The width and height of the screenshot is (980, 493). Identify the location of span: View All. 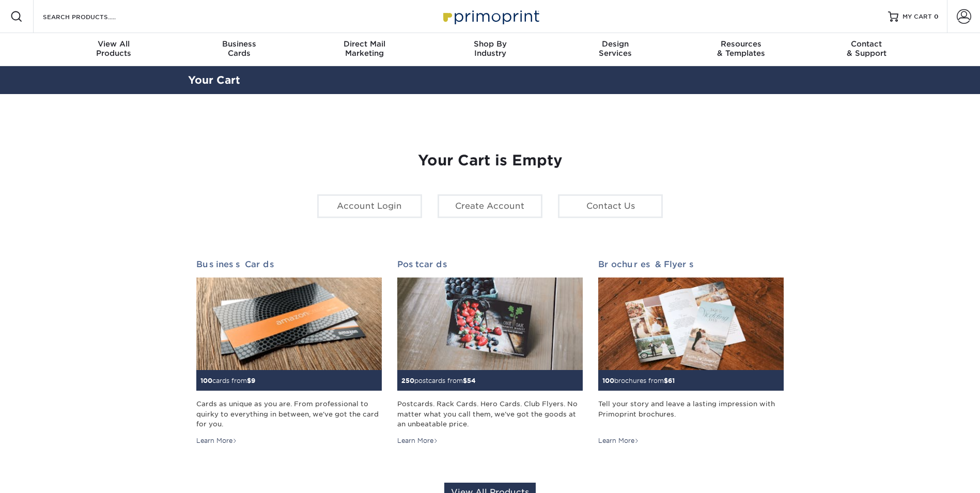
(114, 44).